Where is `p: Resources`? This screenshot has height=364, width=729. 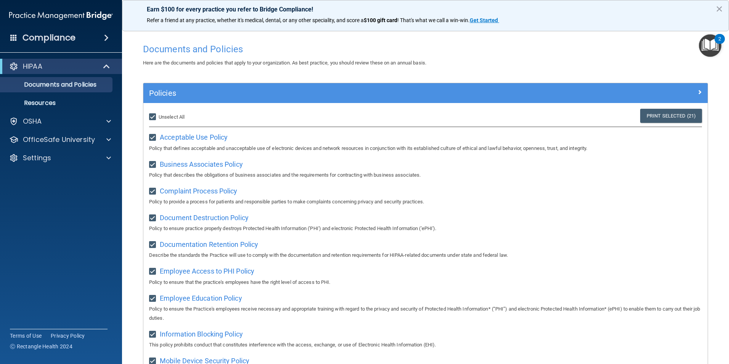
p: Resources is located at coordinates (57, 103).